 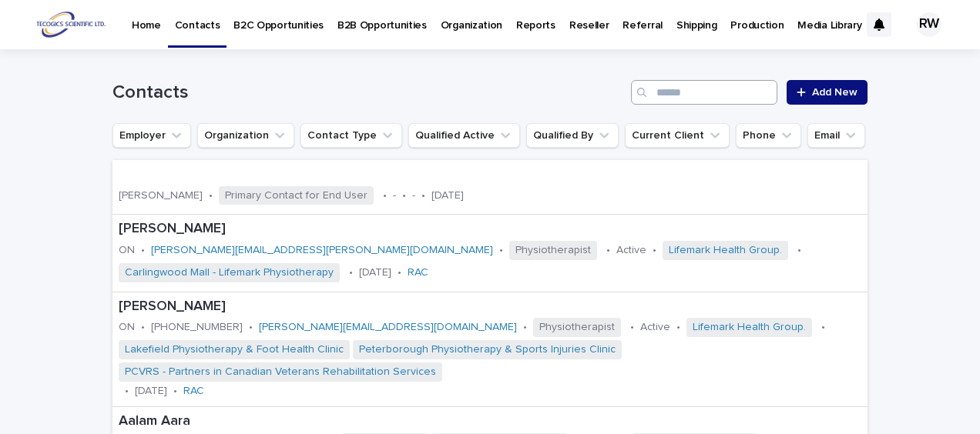 I want to click on button: Employer, so click(x=152, y=135).